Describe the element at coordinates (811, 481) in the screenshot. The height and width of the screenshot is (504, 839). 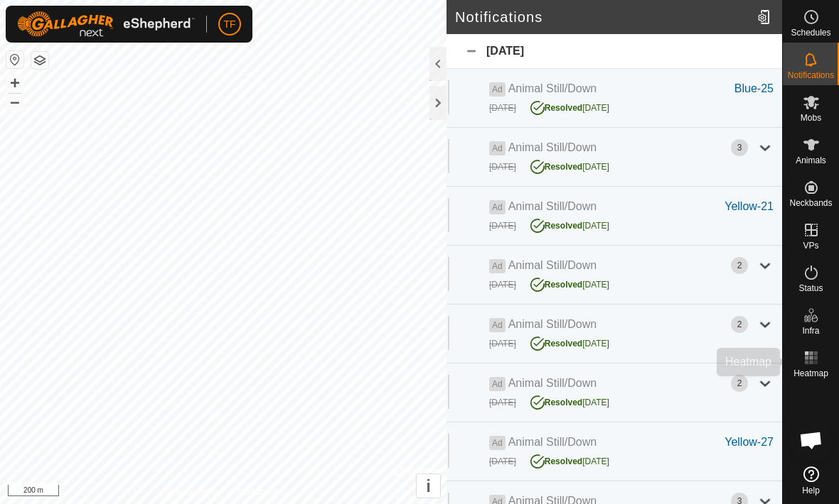
I see `a: Help` at that location.